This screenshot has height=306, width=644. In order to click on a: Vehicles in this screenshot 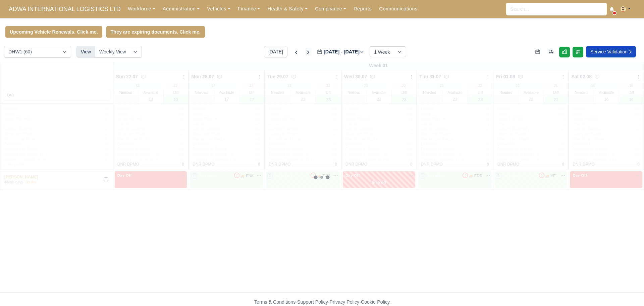, I will do `click(219, 9)`.